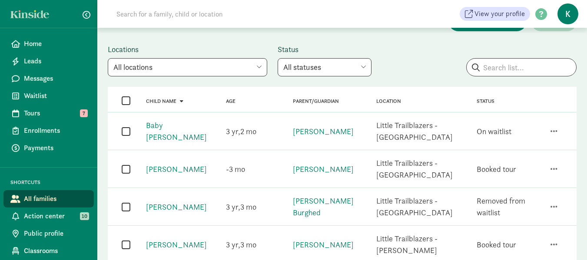  What do you see at coordinates (55, 251) in the screenshot?
I see `span: Classrooms` at bounding box center [55, 251].